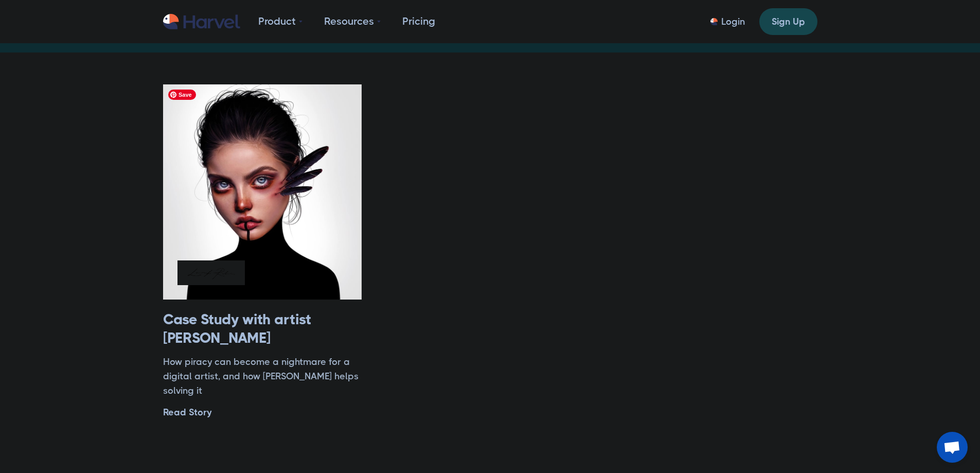 The width and height of the screenshot is (980, 473). I want to click on div: Sign Up, so click(788, 22).